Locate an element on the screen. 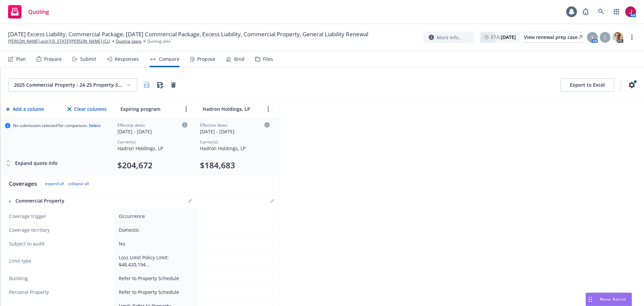  span: J is located at coordinates (593, 37).